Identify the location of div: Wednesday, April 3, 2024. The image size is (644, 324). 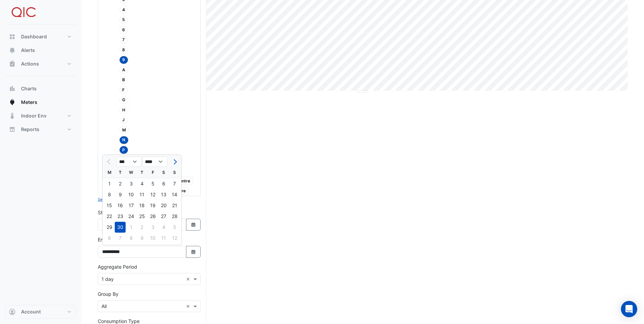
(131, 184).